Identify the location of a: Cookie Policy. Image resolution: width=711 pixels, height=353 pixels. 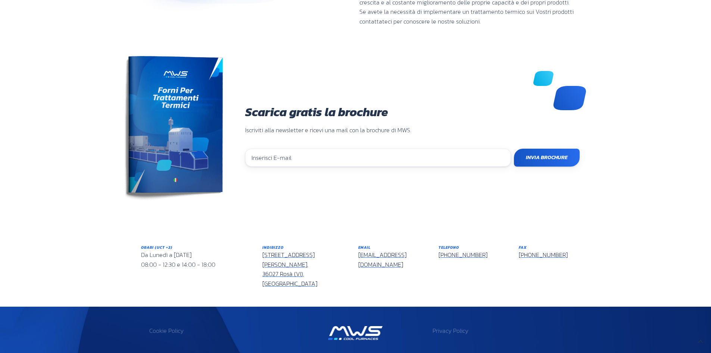
(166, 330).